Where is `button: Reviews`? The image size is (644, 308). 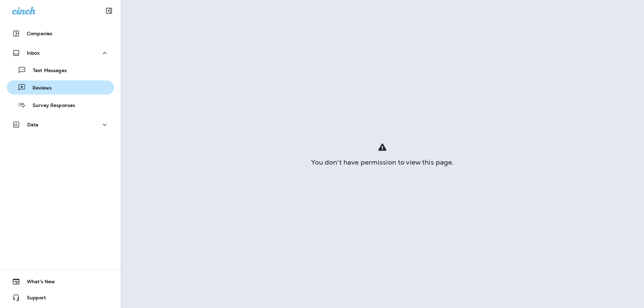 button: Reviews is located at coordinates (60, 88).